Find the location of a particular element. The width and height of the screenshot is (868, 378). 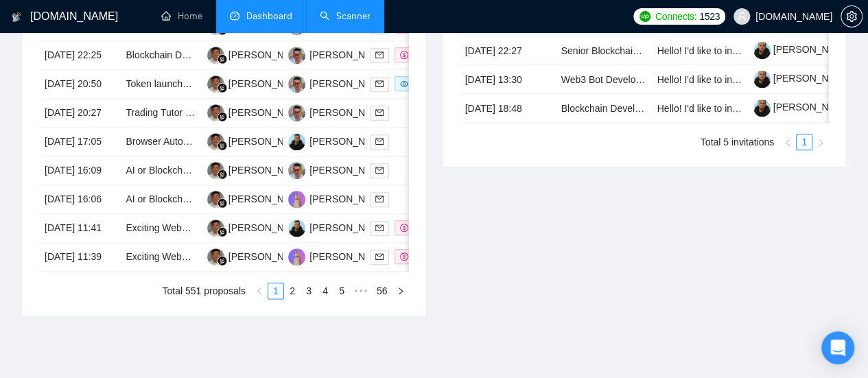

span: dashboard is located at coordinates (234, 15).